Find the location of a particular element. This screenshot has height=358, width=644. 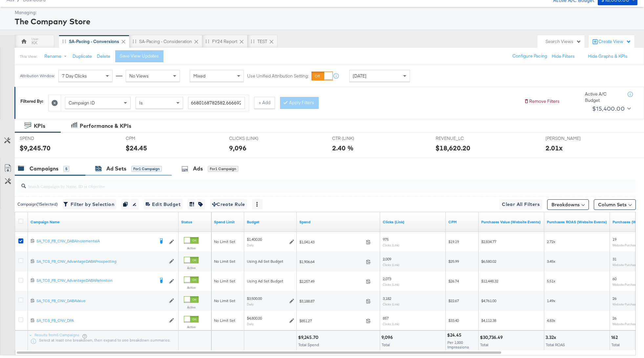

a: SA_TCS_FB_CNV_DPA is located at coordinates (101, 320).